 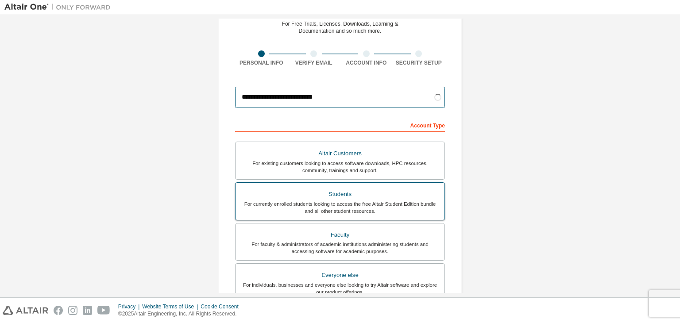 I want to click on div: Everyone else, so click(x=340, y=276).